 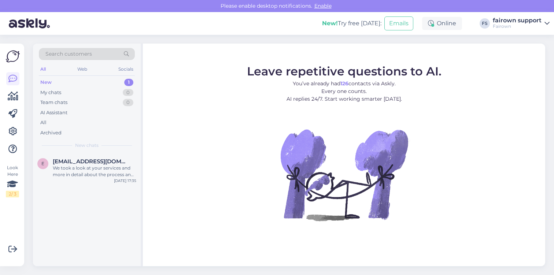 What do you see at coordinates (344, 175) in the screenshot?
I see `img: No Chat active` at bounding box center [344, 175].